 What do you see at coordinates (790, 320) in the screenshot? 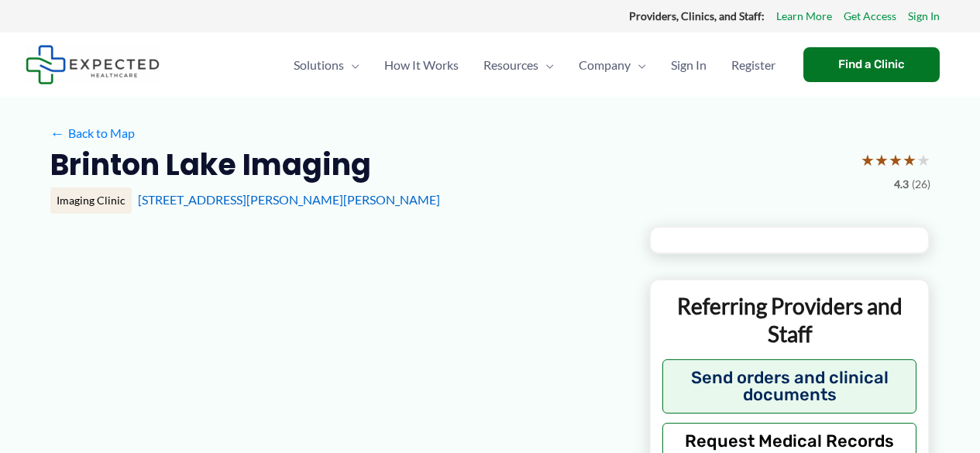
I see `p: Referring Providers and Staff` at bounding box center [790, 320].